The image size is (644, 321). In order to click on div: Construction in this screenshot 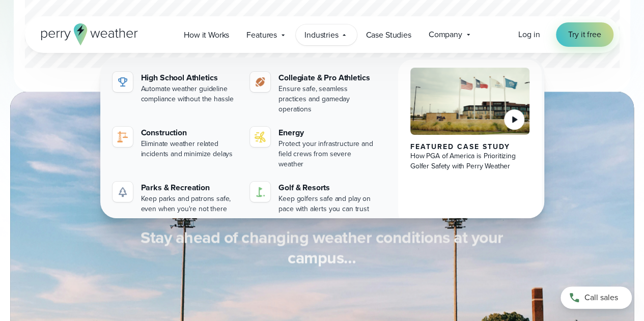, I will do `click(190, 133)`.